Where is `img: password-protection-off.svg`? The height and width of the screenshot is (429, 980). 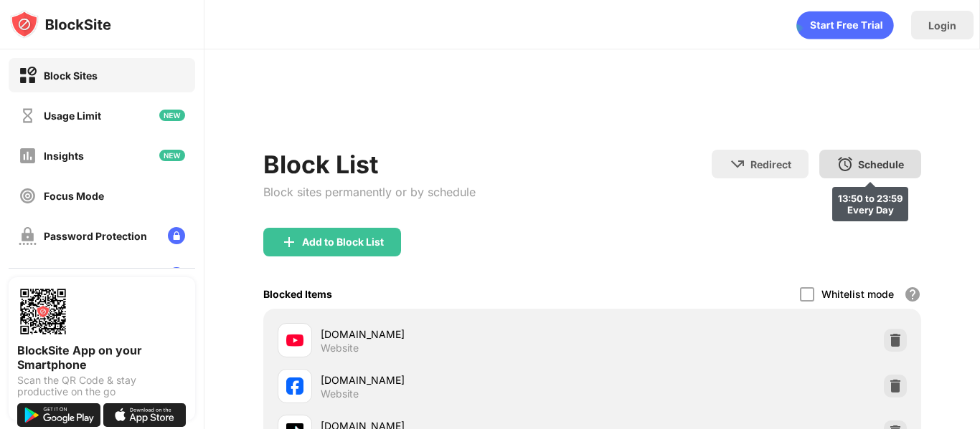
img: password-protection-off.svg is located at coordinates (27, 236).